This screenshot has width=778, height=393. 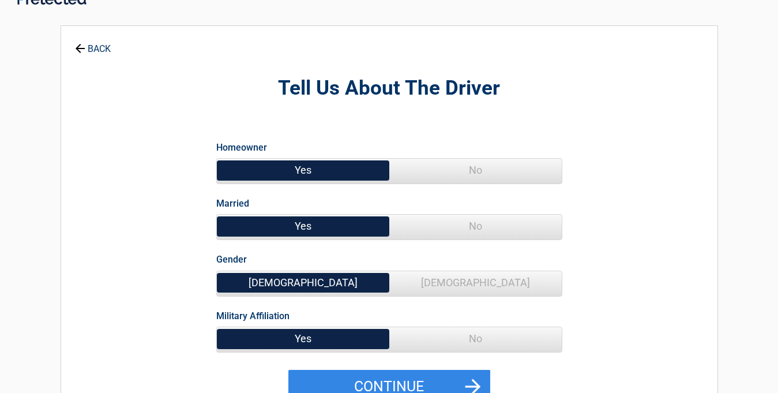 What do you see at coordinates (231, 259) in the screenshot?
I see `label: Gender` at bounding box center [231, 259].